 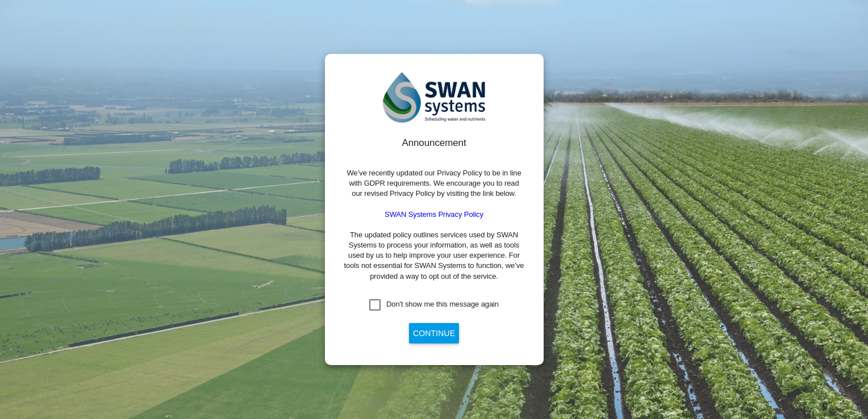 I want to click on img: SWAN-Landscape-Logo-Colour.png, so click(x=434, y=97).